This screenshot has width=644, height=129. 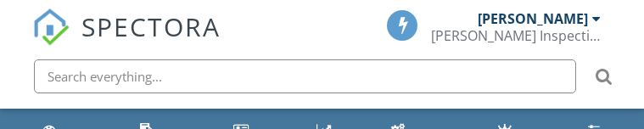 I want to click on span: SPECTORA, so click(x=152, y=26).